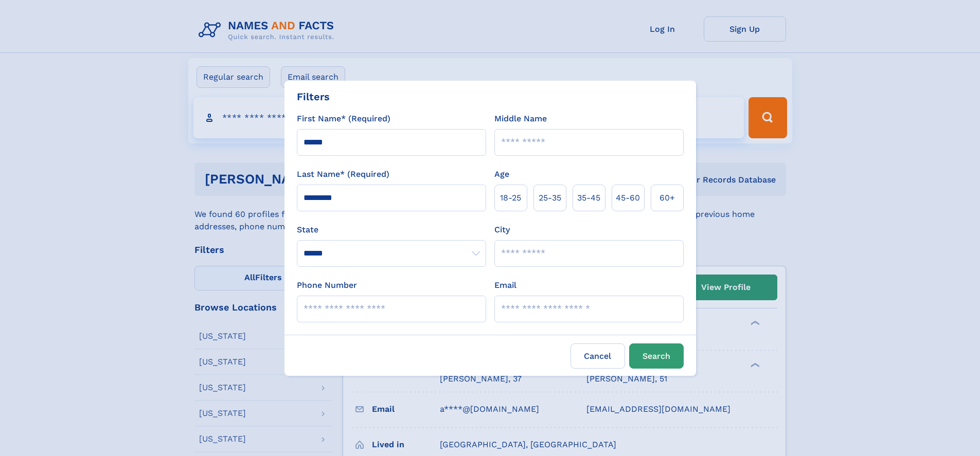 The width and height of the screenshot is (980, 456). I want to click on span: 35‑45, so click(589, 198).